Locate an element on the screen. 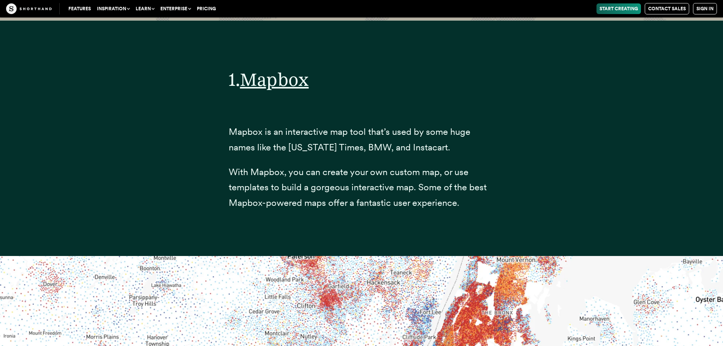 The height and width of the screenshot is (346, 723). span: Mapbox is located at coordinates (274, 79).